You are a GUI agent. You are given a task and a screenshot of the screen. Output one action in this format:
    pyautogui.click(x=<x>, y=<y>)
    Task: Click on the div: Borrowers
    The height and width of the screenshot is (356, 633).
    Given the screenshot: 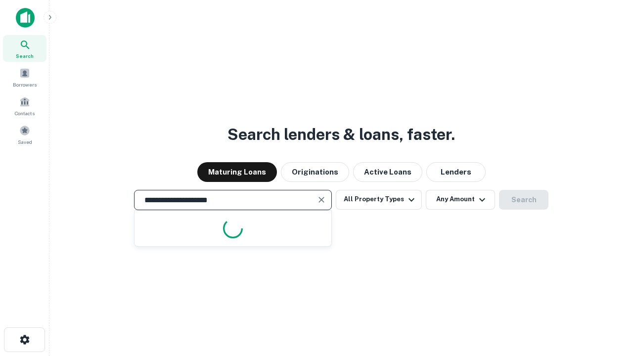 What is the action you would take?
    pyautogui.click(x=25, y=77)
    